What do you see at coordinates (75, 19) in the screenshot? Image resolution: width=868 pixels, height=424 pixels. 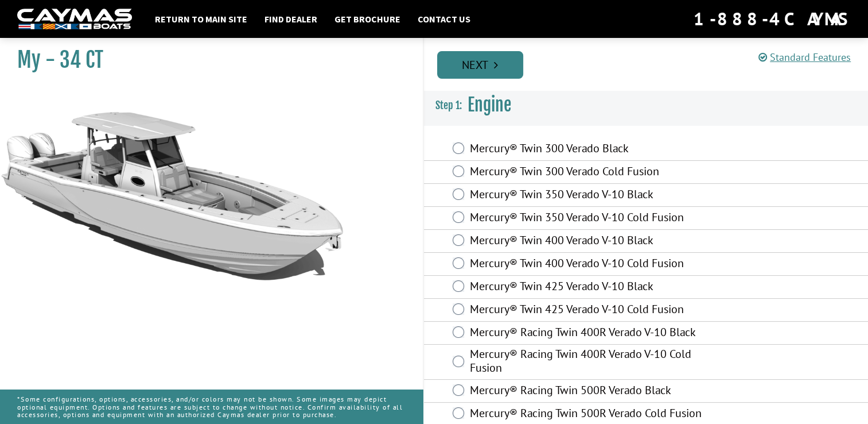 I see `img: white-logo-c9c8dbefe5ff5ceceb0f0178aa75bf4bb51f6bca0971e226c86eb53dfe498488.png` at bounding box center [75, 19].